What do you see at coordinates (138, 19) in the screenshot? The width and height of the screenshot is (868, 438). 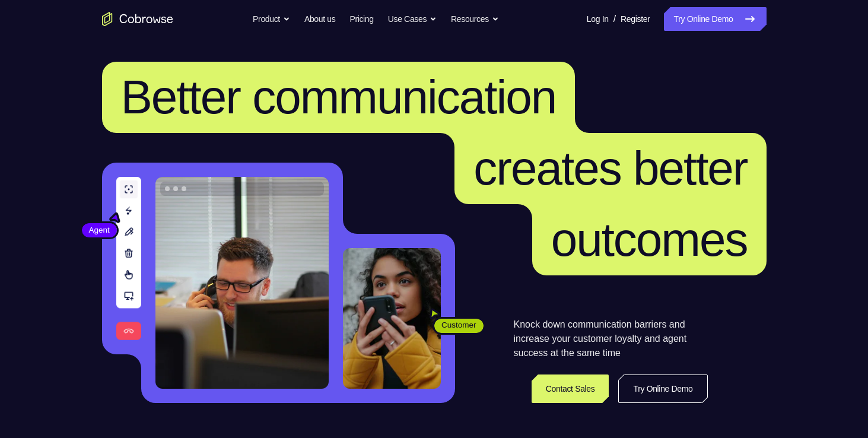 I see `a: Go to the home page` at bounding box center [138, 19].